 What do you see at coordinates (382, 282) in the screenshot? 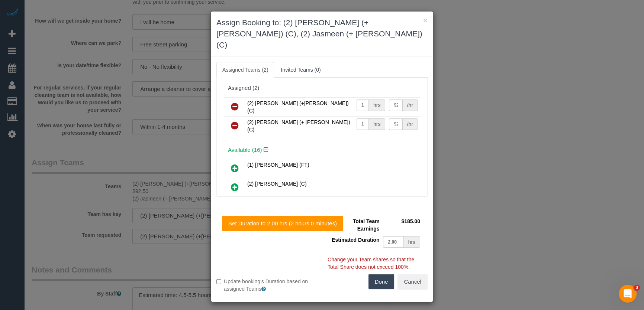
I see `button: Done` at bounding box center [382, 282].